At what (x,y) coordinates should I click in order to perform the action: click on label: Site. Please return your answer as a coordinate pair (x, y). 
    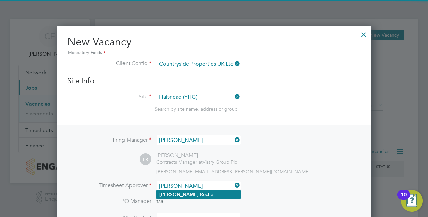
    Looking at the image, I should click on (109, 97).